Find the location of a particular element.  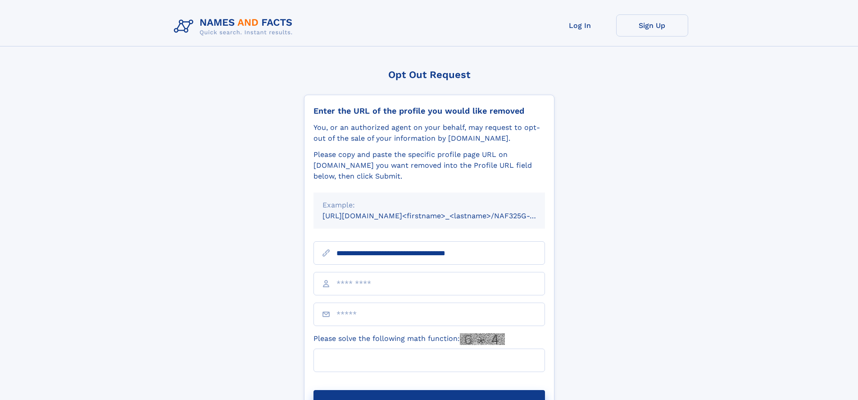

a: Log In is located at coordinates (580, 25).